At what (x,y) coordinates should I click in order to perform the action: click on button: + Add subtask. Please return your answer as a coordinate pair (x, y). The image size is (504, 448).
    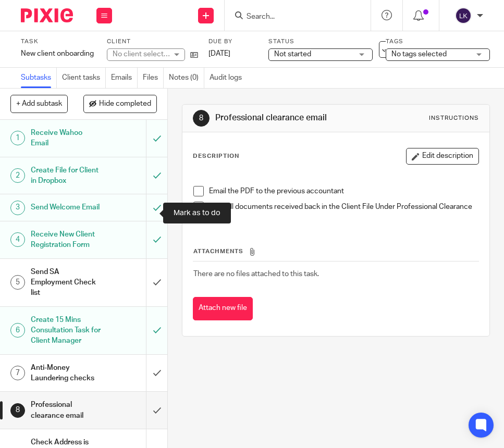
    Looking at the image, I should click on (39, 104).